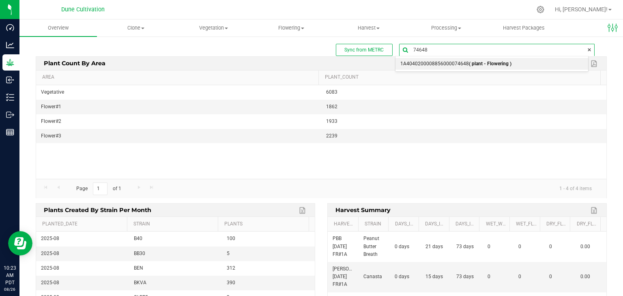 This screenshot has width=623, height=296. I want to click on p: 10:23 AM PDT, so click(10, 275).